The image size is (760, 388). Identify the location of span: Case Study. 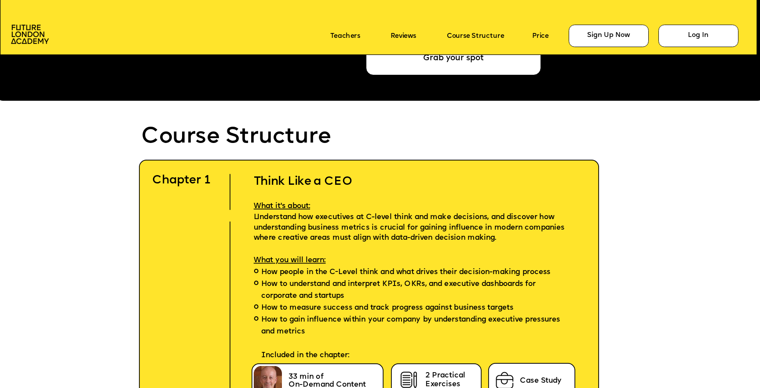
(541, 380).